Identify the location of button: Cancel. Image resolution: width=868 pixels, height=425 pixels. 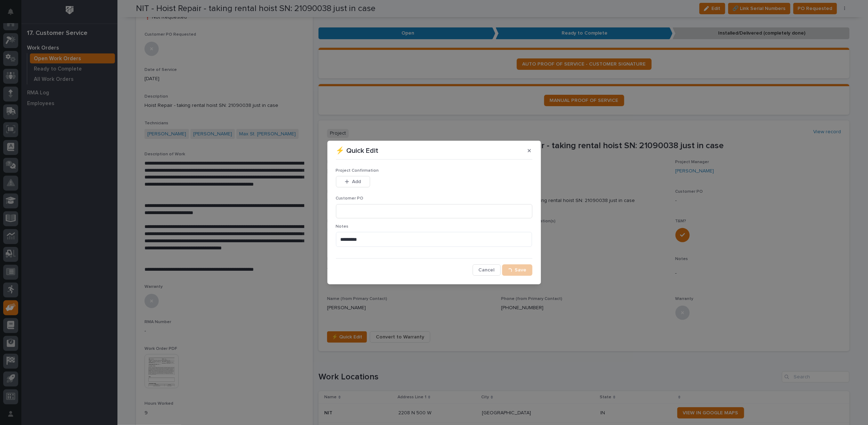
(487, 270).